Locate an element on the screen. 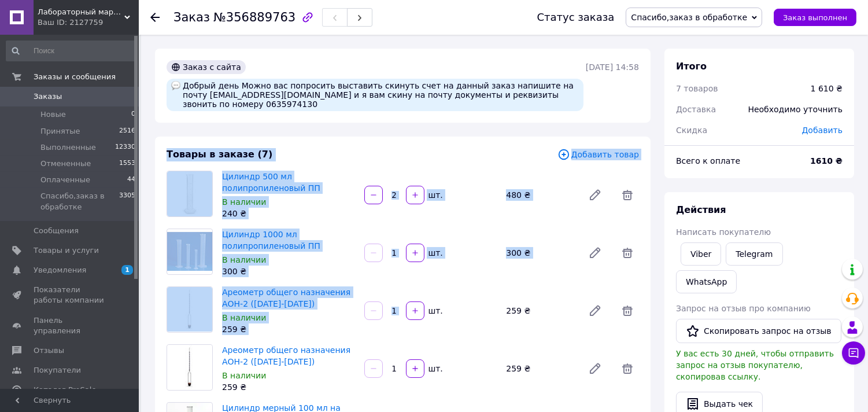  span: Оплаченные is located at coordinates (66, 180).